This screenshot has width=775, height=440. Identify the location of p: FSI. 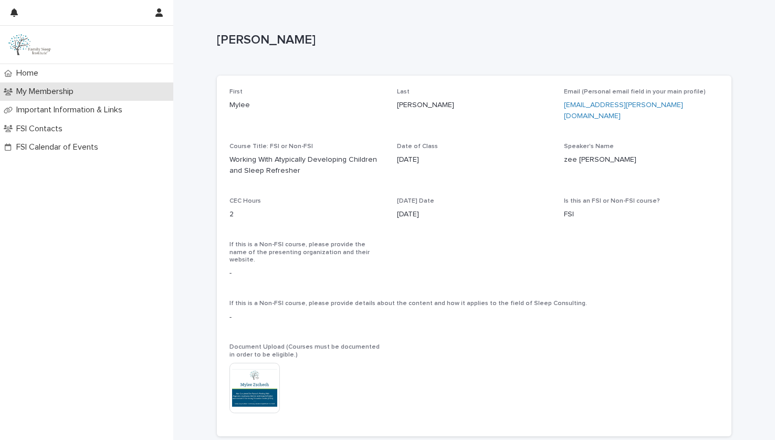
(641, 214).